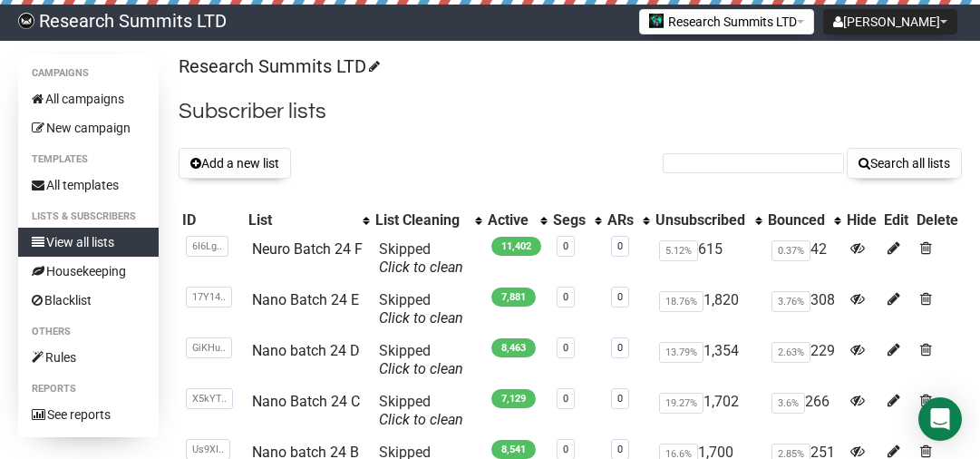  Describe the element at coordinates (678, 250) in the screenshot. I see `span: 5.12%` at that location.